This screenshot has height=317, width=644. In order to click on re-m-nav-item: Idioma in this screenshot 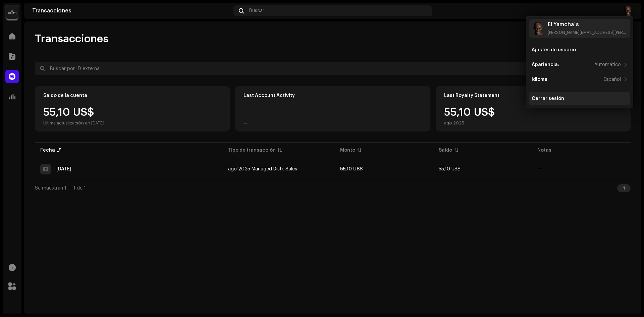, I will do `click(580, 80)`.